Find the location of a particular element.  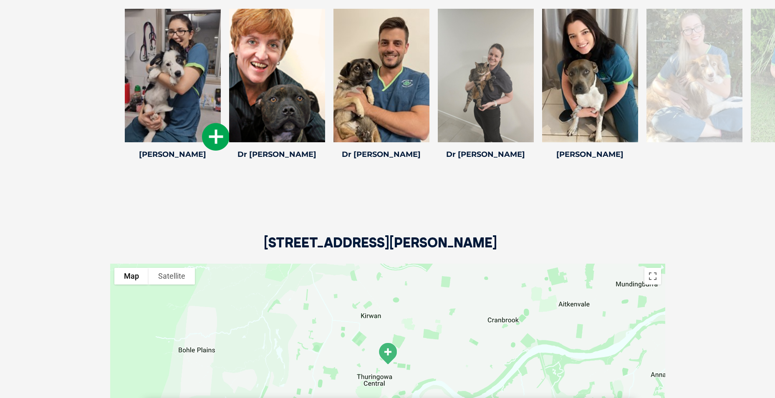

button: Show street map is located at coordinates (131, 276).